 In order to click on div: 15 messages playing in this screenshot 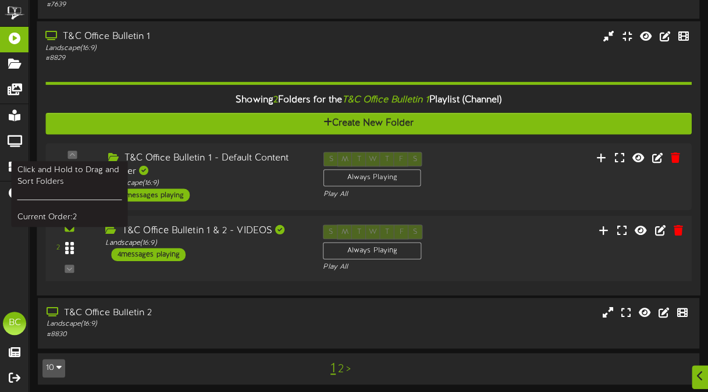, I will do `click(152, 194)`.